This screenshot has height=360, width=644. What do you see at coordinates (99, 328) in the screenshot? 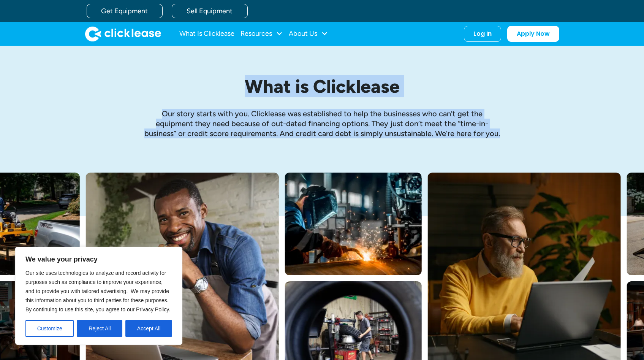
I see `button: Reject All` at bounding box center [99, 328].